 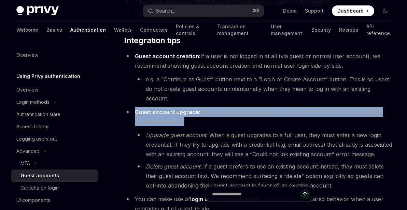 I want to click on span: Integration tips, so click(x=152, y=41).